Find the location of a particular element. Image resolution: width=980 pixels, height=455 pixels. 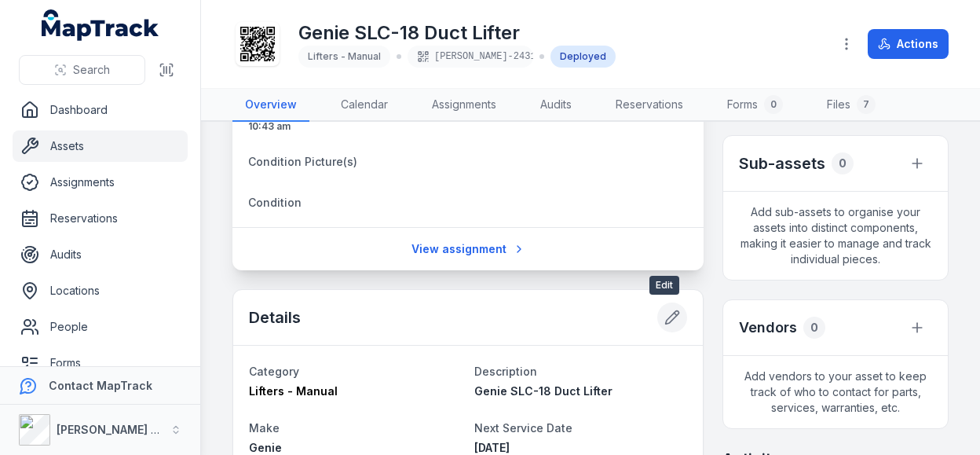

a: Forms0 is located at coordinates (754, 105).